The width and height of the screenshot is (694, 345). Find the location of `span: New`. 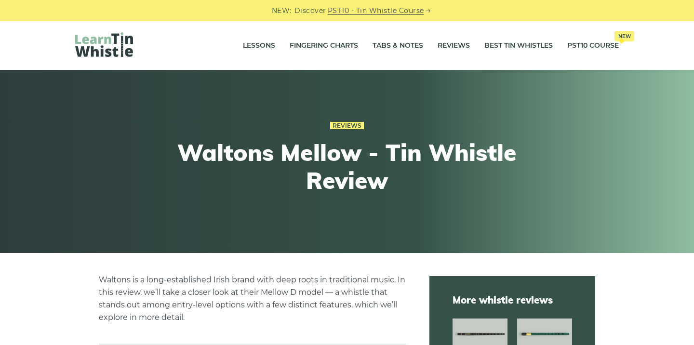

span: New is located at coordinates (624, 36).